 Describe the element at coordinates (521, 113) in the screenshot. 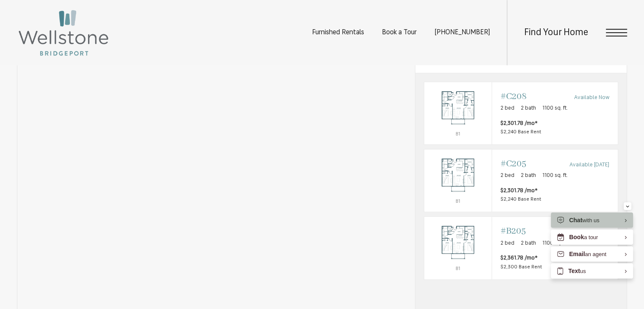

I see `a: View #C208` at that location.